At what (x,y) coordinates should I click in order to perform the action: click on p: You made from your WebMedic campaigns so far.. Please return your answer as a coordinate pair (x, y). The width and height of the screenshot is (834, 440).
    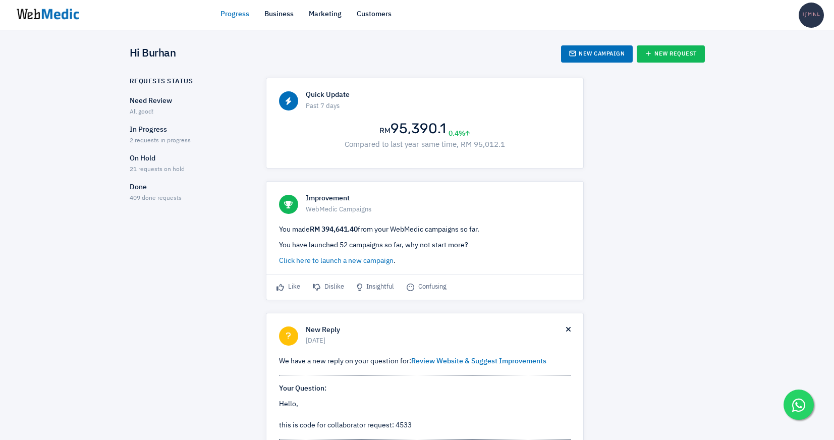
    Looking at the image, I should click on (425, 230).